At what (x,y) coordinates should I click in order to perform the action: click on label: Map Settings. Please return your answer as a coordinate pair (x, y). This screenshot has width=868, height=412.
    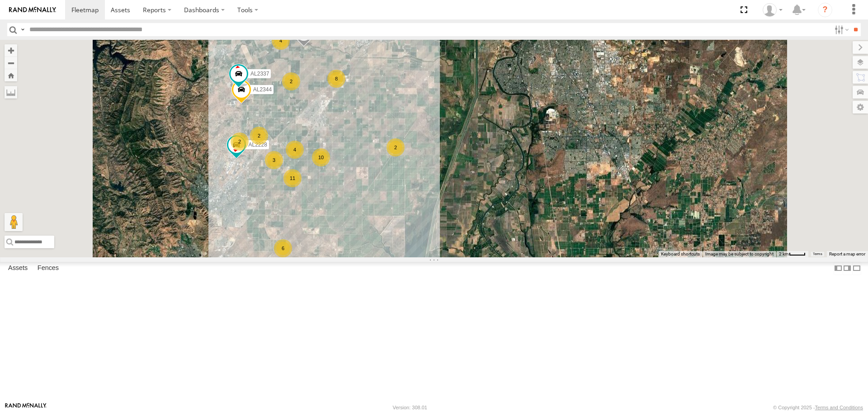
    Looking at the image, I should click on (860, 107).